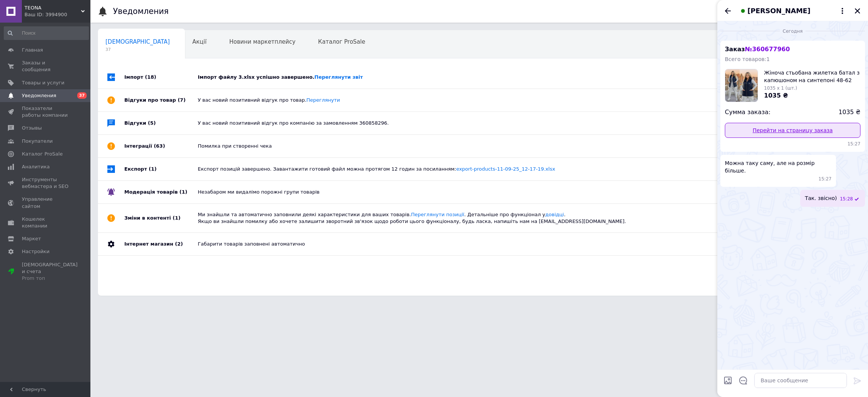 Image resolution: width=868 pixels, height=397 pixels. I want to click on span: 1035 x 1 (шт.), so click(781, 88).